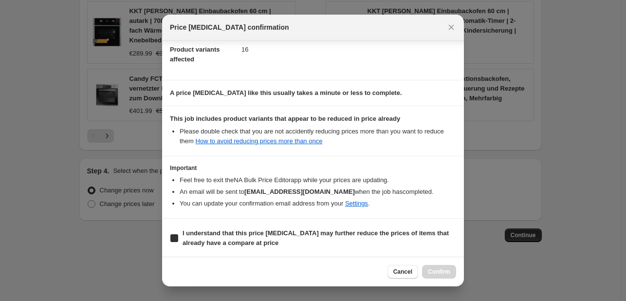 The height and width of the screenshot is (301, 626). I want to click on span: Product variants affected, so click(195, 54).